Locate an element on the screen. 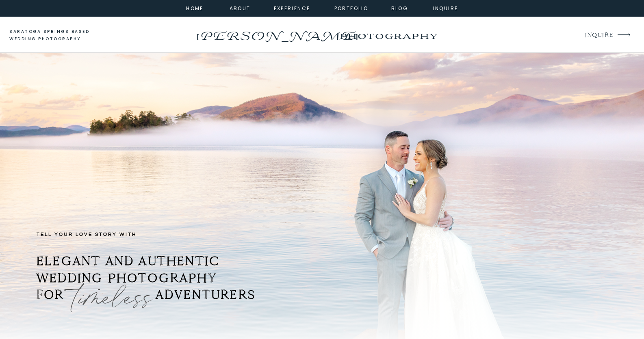 This screenshot has width=644, height=339. nav: about is located at coordinates (238, 8).